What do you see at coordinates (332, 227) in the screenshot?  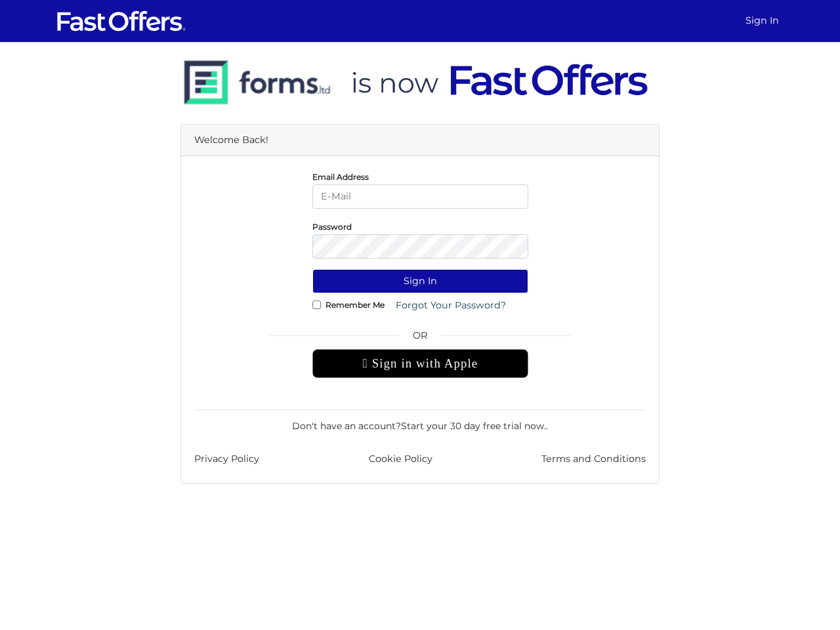 I see `label: Password` at bounding box center [332, 227].